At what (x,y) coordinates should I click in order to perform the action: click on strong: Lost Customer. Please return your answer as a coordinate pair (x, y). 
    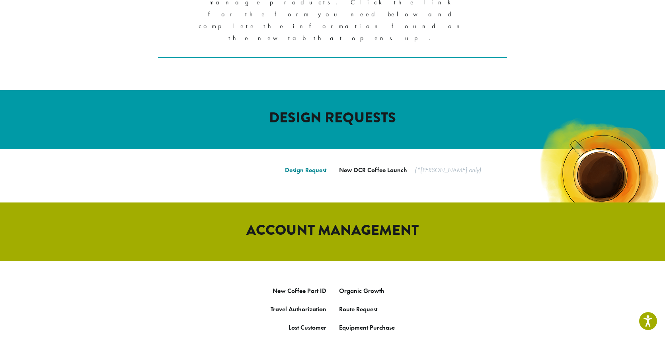
    Looking at the image, I should click on (307, 327).